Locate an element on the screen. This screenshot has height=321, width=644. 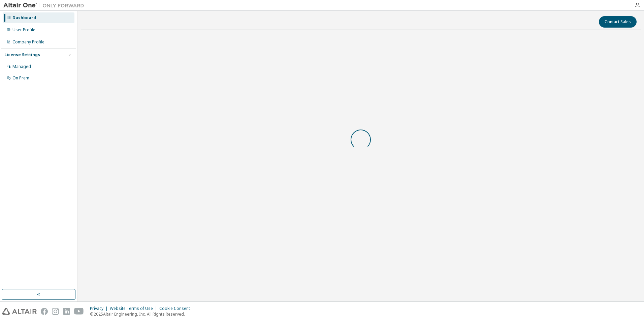
div: Cookie Consent is located at coordinates (177, 309).